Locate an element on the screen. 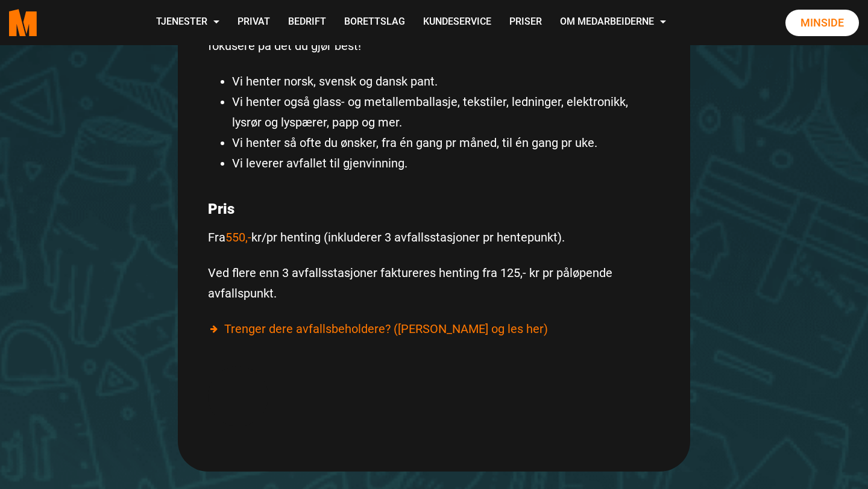 Image resolution: width=868 pixels, height=489 pixels. h4: Pris is located at coordinates (434, 209).